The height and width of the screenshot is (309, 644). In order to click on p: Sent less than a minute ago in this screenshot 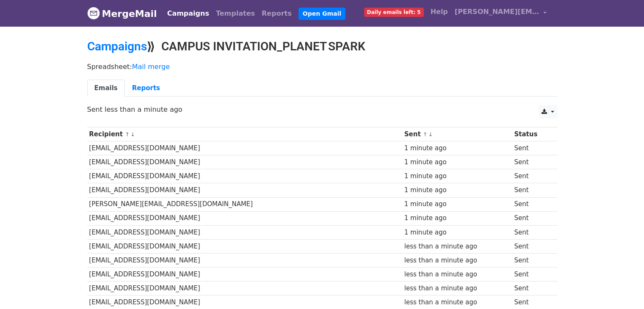, I will do `click(322, 109)`.